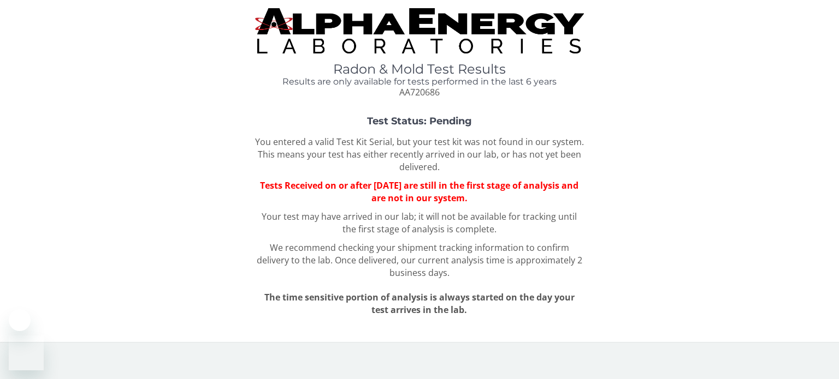 The height and width of the screenshot is (379, 839). I want to click on p: Your test may have arrived in our lab; it will not be available for tracking until the first stag..., so click(419, 223).